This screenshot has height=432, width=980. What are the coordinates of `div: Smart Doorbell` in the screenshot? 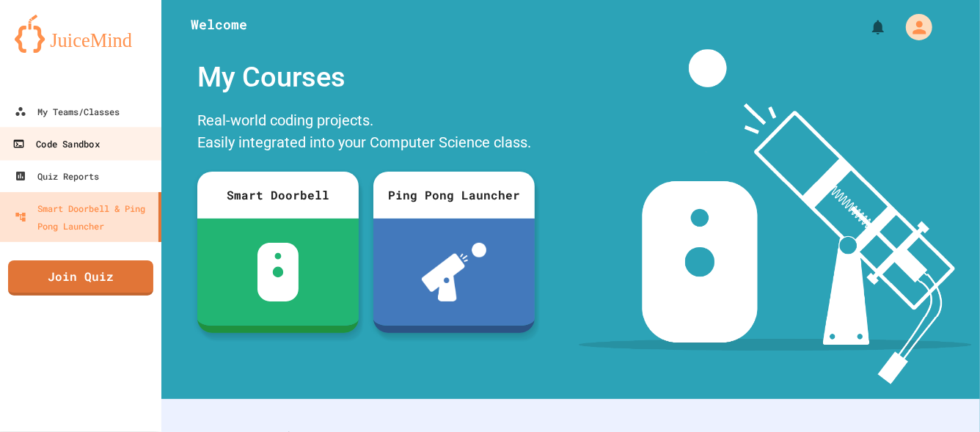 It's located at (278, 195).